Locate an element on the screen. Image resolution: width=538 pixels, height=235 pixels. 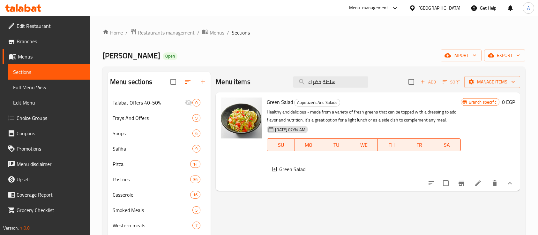
div: Trays And Offers is located at coordinates (153, 118).